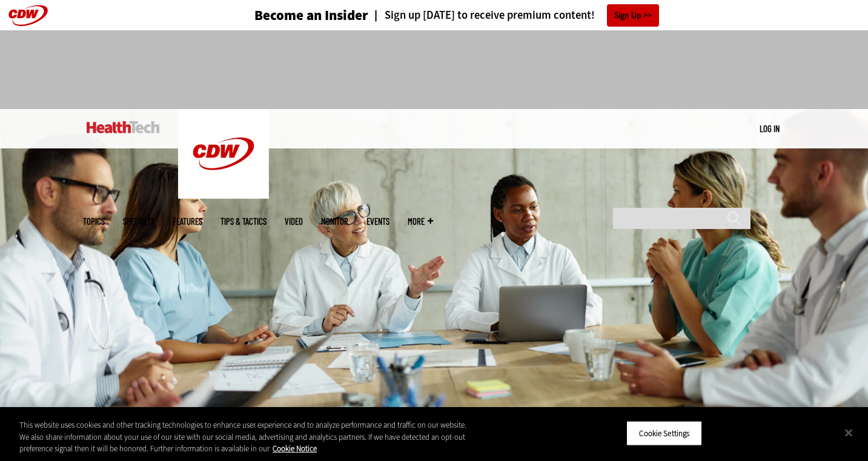  What do you see at coordinates (849, 433) in the screenshot?
I see `button: Close` at bounding box center [849, 433].